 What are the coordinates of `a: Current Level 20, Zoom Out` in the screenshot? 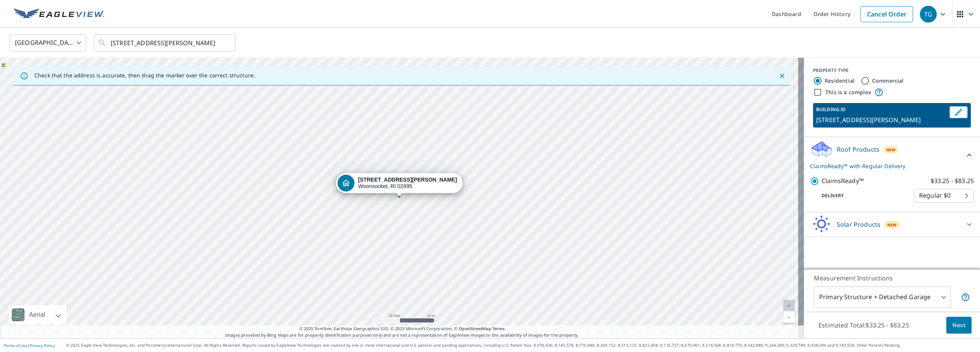 It's located at (789, 317).